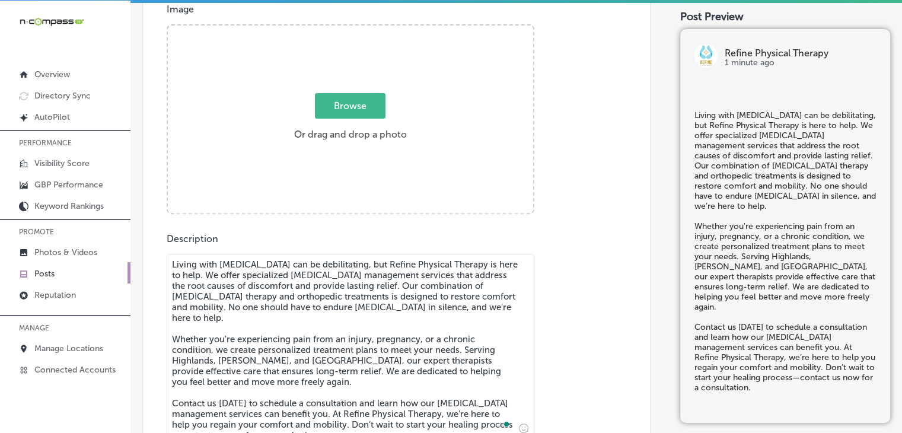 This screenshot has height=433, width=902. Describe the element at coordinates (192, 238) in the screenshot. I see `label: Description` at that location.